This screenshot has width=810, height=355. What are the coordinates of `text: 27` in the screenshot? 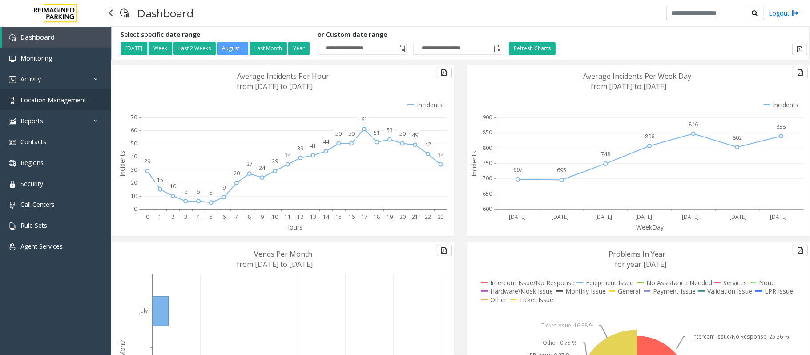 It's located at (250, 164).